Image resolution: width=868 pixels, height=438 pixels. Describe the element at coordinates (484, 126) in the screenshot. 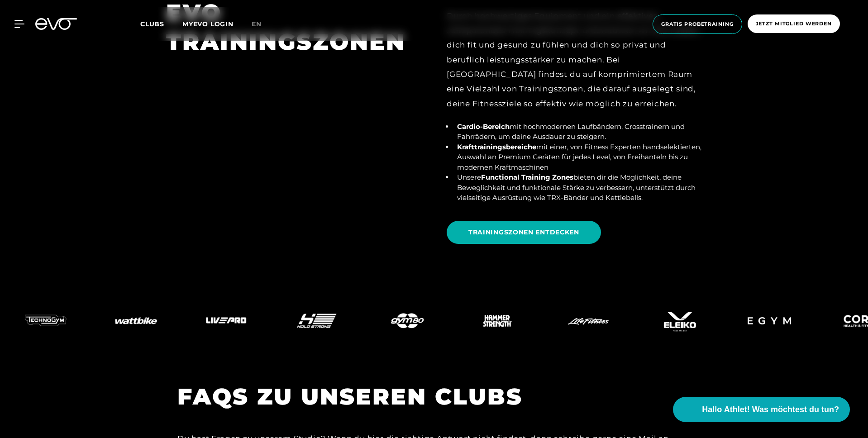

I see `strong: Cardio-Bereich` at that location.